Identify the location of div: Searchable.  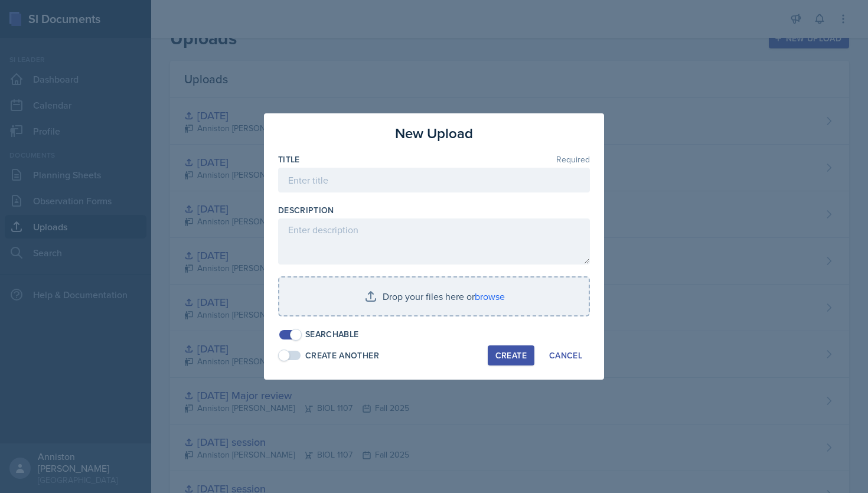
(332, 334).